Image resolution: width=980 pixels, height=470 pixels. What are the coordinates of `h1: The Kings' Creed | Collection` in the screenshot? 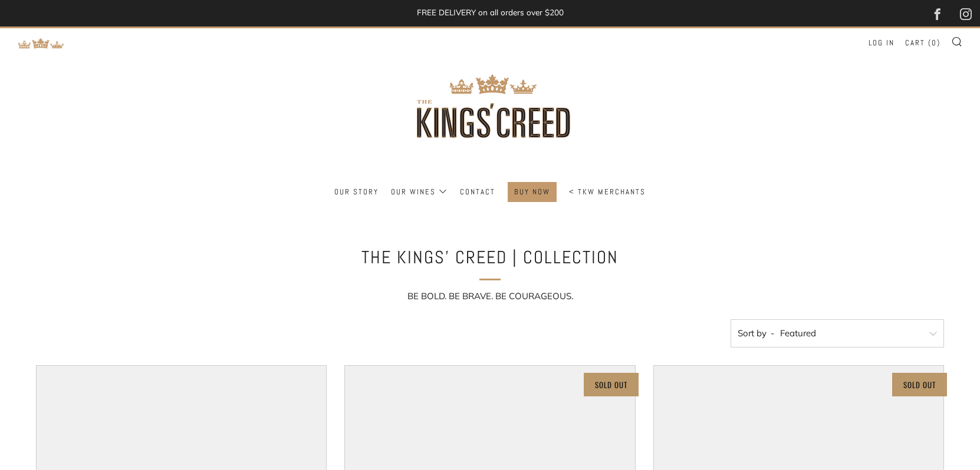 It's located at (490, 257).